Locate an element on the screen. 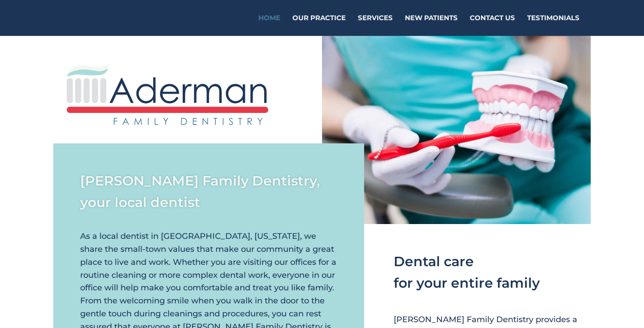 This screenshot has height=328, width=644. a: Testimonials is located at coordinates (553, 25).